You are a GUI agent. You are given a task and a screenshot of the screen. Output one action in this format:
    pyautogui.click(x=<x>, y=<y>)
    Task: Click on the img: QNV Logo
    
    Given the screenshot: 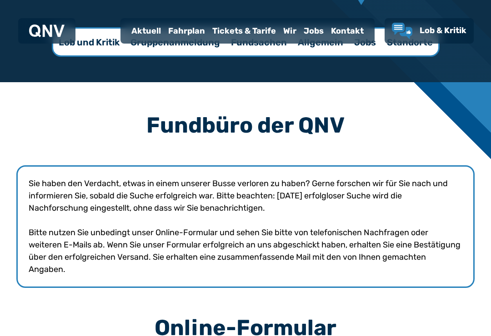 What is the action you would take?
    pyautogui.click(x=47, y=31)
    